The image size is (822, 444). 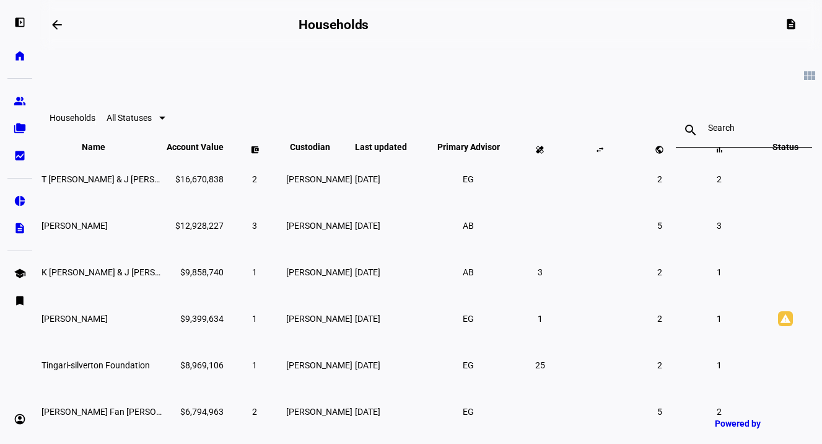 I want to click on span: Custodian, so click(x=319, y=147).